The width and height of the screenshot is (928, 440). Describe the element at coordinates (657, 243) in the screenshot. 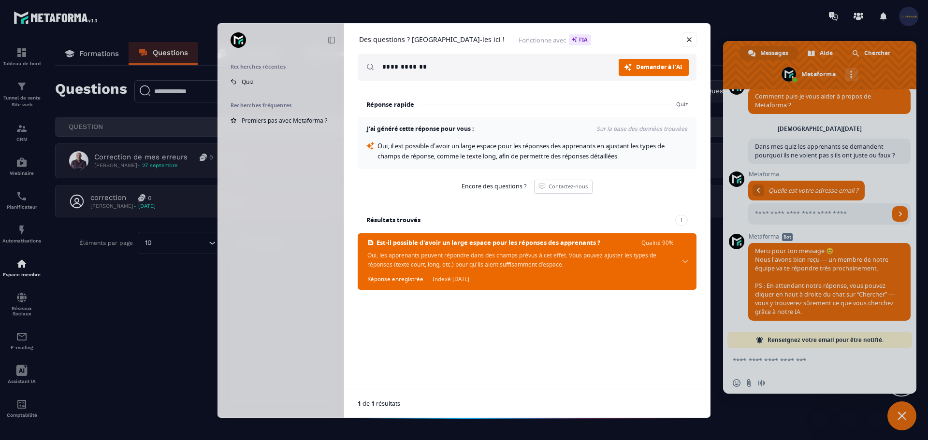

I see `span: Qualité 90%` at that location.